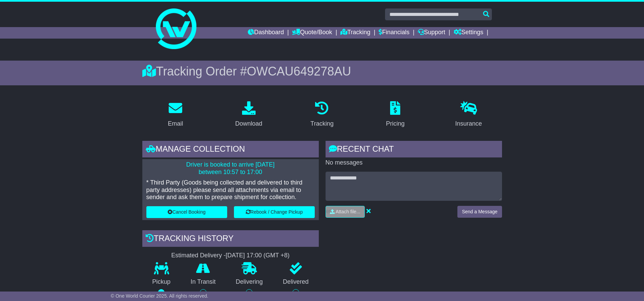  I want to click on a: Download, so click(249, 115).